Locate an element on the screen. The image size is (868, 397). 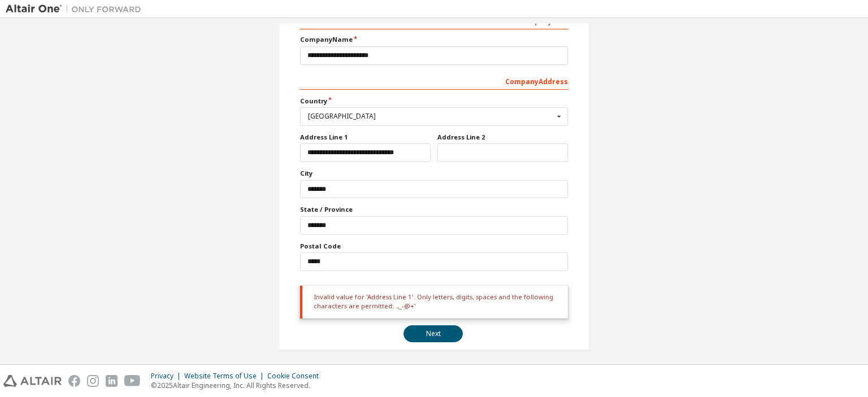
div: Privacy is located at coordinates (167, 377).